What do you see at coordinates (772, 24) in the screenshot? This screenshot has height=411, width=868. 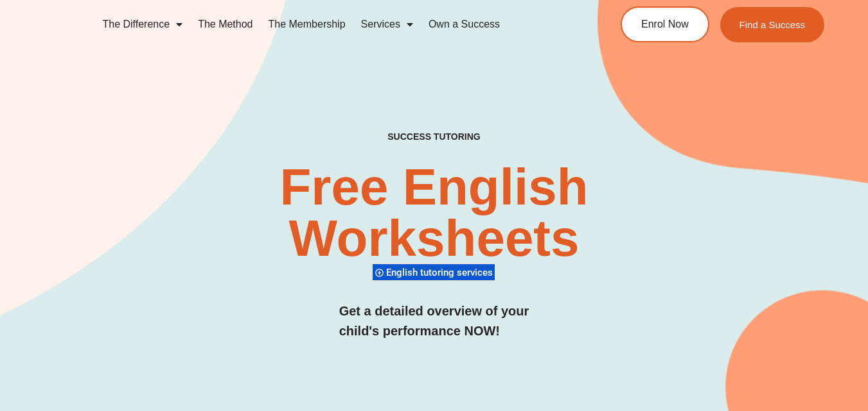 I see `a: Find a Success` at bounding box center [772, 24].